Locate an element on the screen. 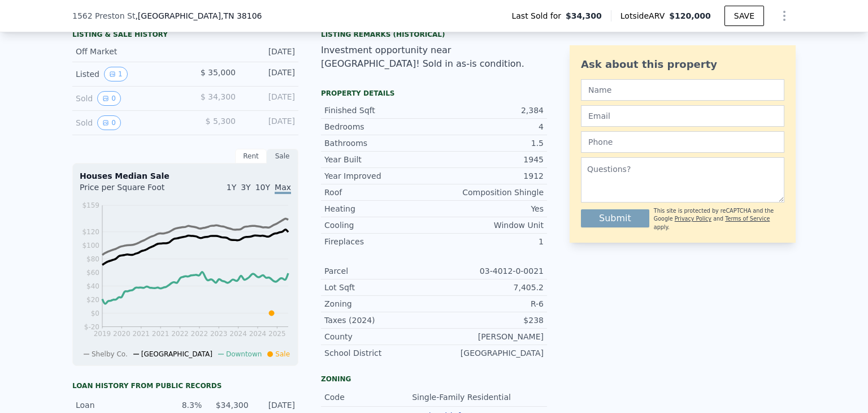 This screenshot has height=413, width=868. tspan: $159 is located at coordinates (91, 206).